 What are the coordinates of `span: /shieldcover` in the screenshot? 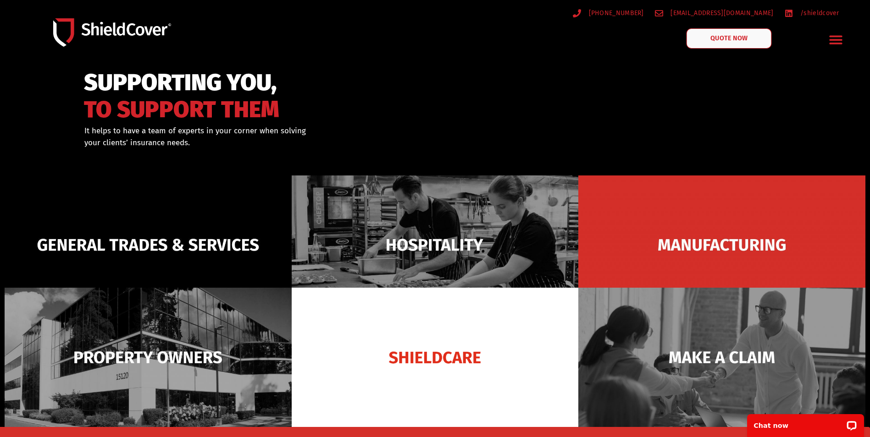 It's located at (819, 13).